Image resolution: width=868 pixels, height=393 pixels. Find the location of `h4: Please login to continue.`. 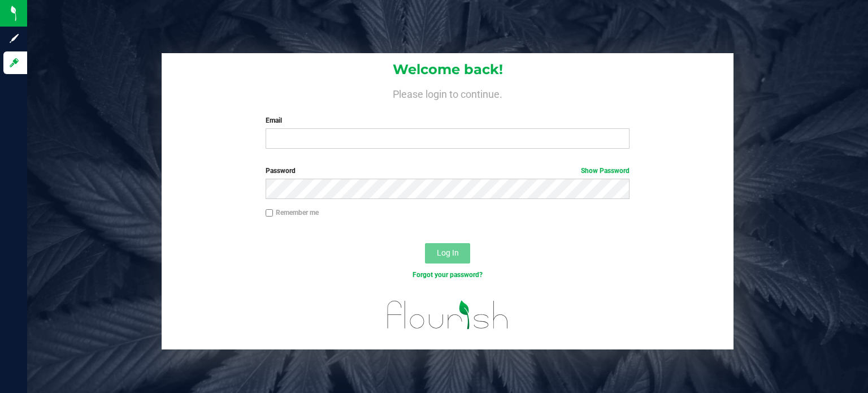

h4: Please login to continue. is located at coordinates (448, 93).